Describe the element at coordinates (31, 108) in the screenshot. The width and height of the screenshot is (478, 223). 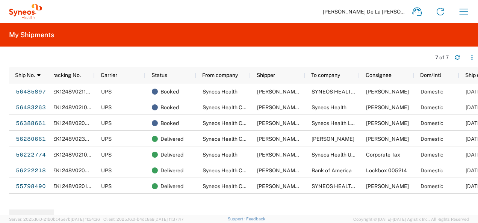
I see `a: 56483263` at that location.